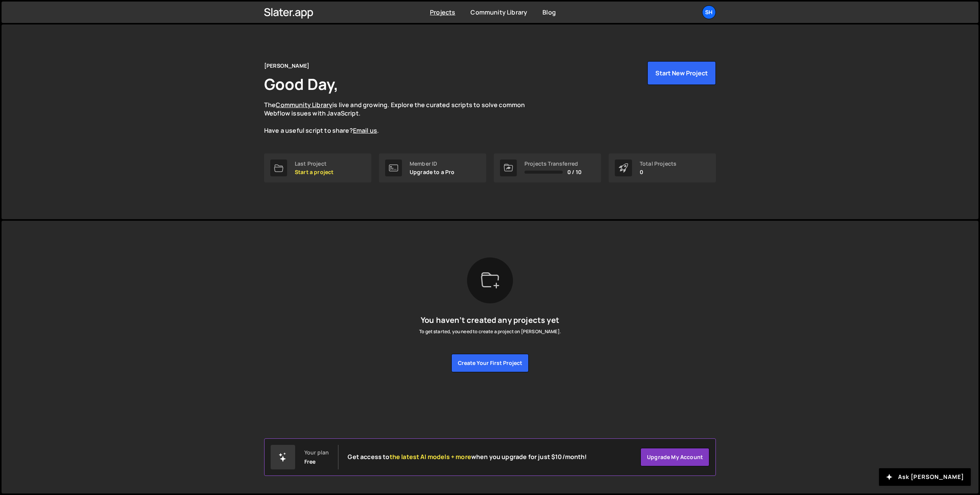 The height and width of the screenshot is (495, 980). I want to click on a: Upgrade my account, so click(675, 457).